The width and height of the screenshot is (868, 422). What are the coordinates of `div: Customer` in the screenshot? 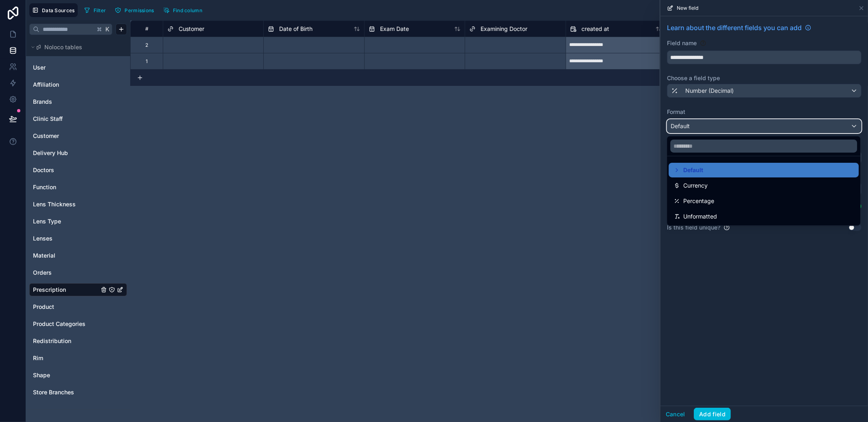 It's located at (78, 136).